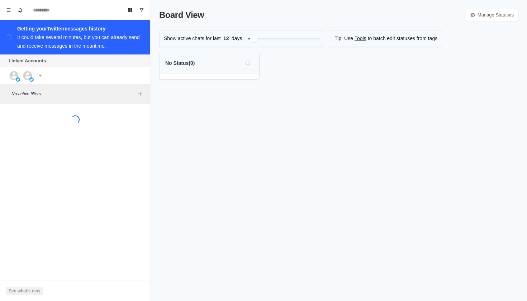  I want to click on p: Show active chats for last, so click(192, 38).